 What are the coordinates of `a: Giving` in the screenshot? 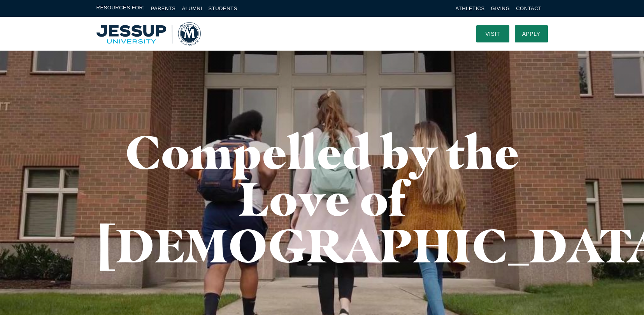 It's located at (500, 8).